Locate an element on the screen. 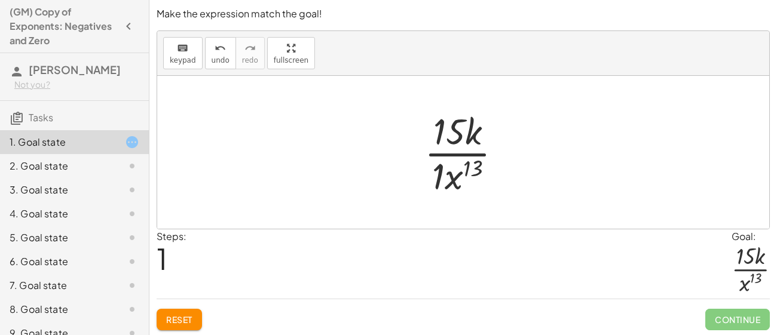  span: keypad is located at coordinates (183, 60).